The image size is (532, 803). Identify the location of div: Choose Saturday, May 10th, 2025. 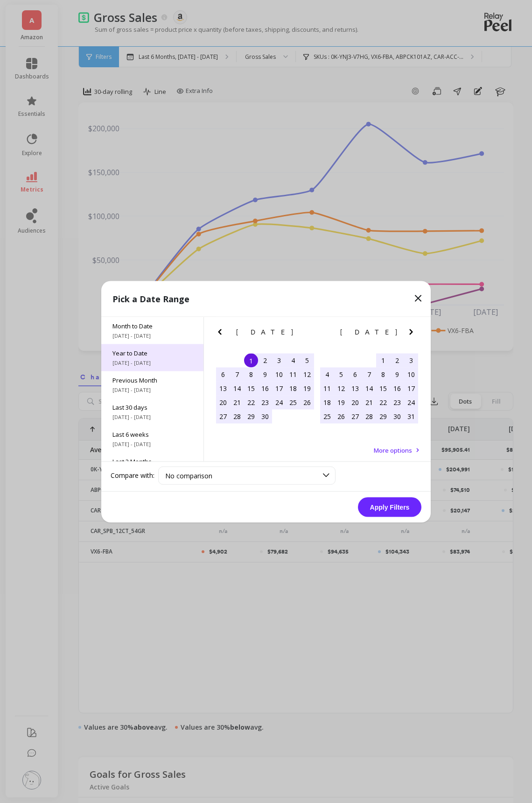
(411, 374).